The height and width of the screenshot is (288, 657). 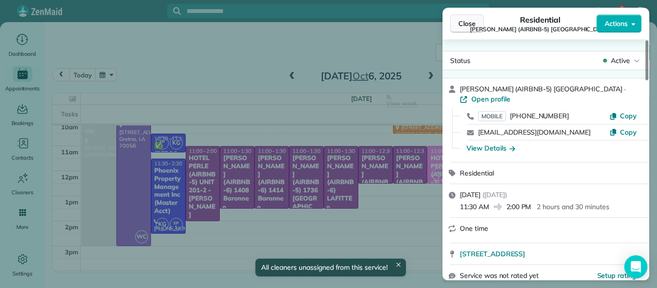 I want to click on span: Status, so click(x=460, y=61).